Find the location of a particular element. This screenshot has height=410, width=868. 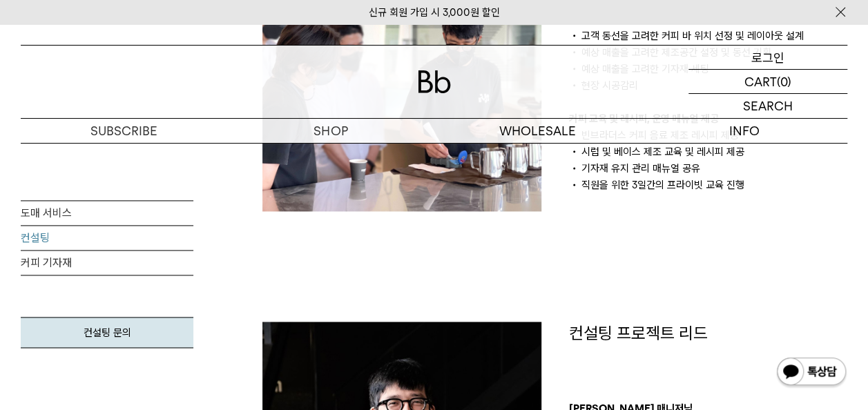

a: 커피 기자재 is located at coordinates (107, 263).